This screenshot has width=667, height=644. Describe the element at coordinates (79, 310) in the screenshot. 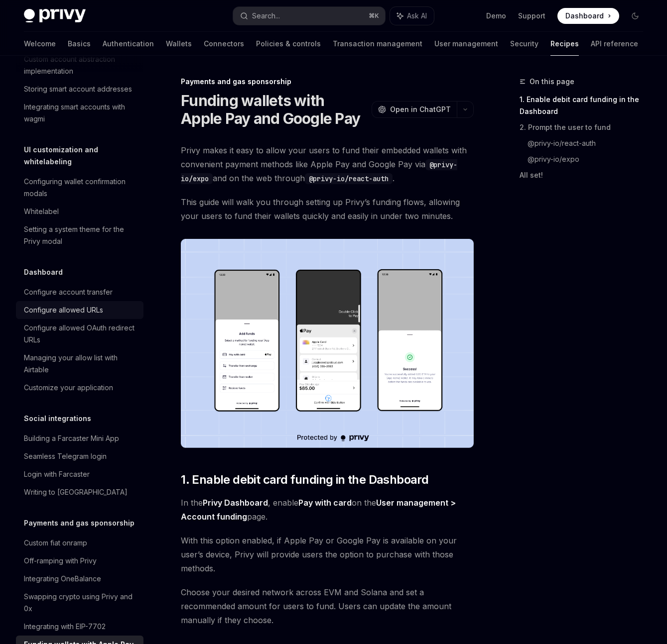

I see `a: Configure allowed URLs` at that location.